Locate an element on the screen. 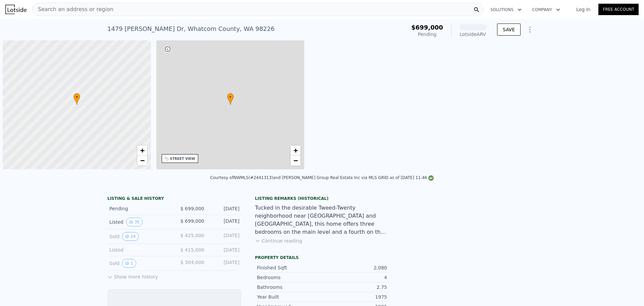  button: Solutions is located at coordinates (506, 10).